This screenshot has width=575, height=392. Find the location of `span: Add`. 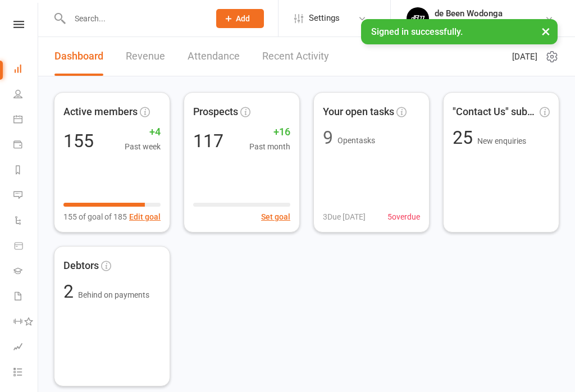

span: Add is located at coordinates (243, 19).